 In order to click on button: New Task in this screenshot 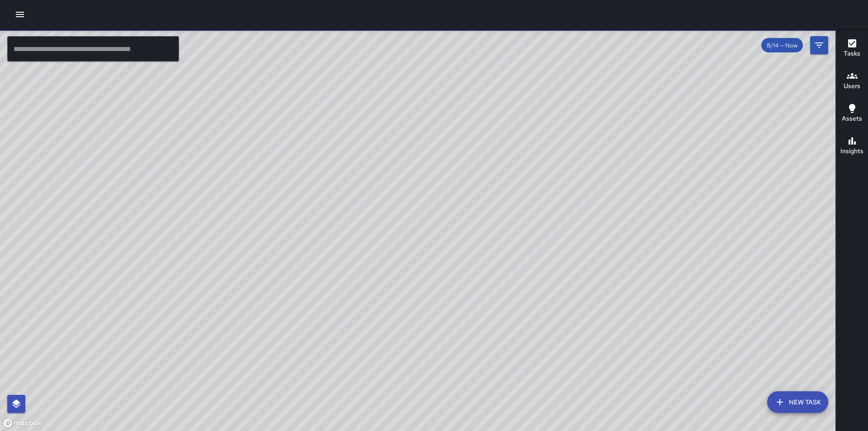, I will do `click(798, 402)`.